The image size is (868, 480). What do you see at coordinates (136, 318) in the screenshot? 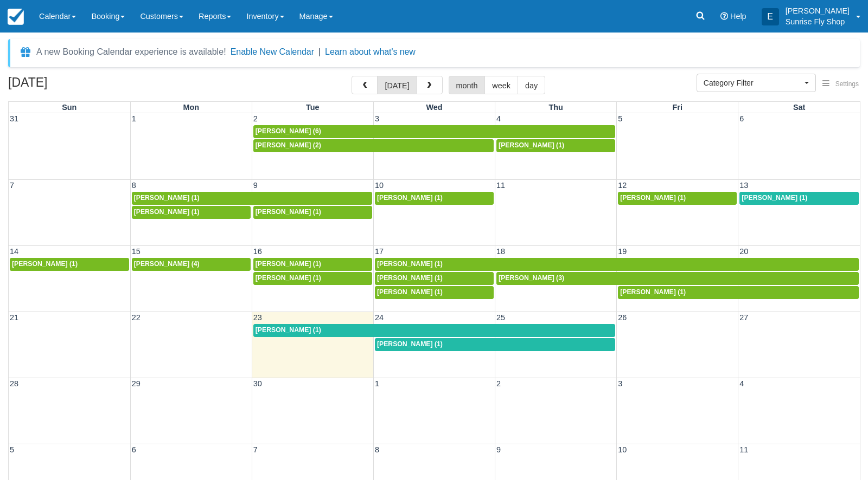
I see `span: 22` at bounding box center [136, 318].